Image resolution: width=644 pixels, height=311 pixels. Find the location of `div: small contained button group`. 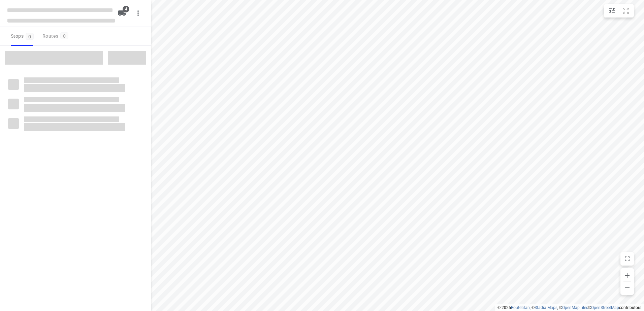

div: small contained button group is located at coordinates (619, 10).